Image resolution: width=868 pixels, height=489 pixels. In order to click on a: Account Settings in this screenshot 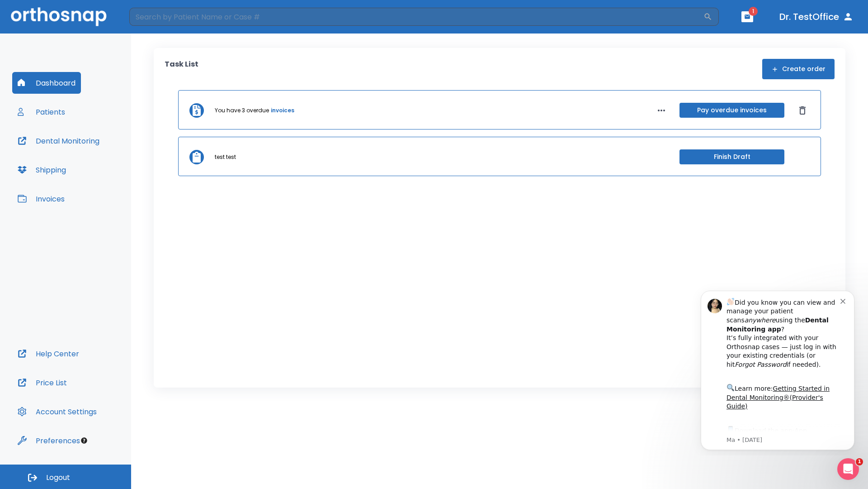, I will do `click(57, 411)`.